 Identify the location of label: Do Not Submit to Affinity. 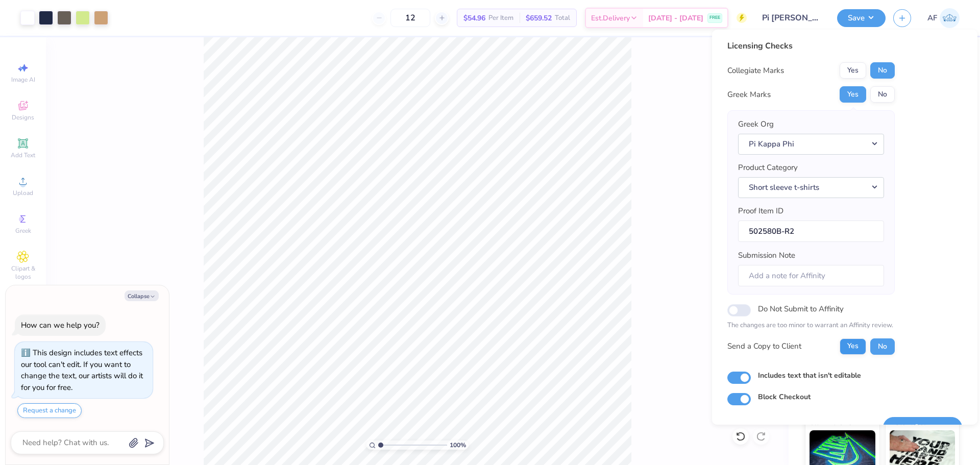
(800, 309).